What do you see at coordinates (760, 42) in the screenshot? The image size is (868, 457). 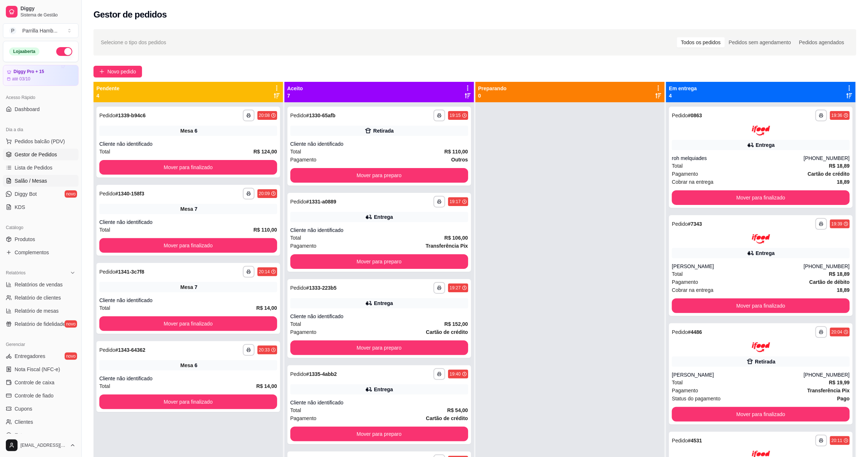 I see `div: Pedidos sem agendamento` at bounding box center [760, 42].